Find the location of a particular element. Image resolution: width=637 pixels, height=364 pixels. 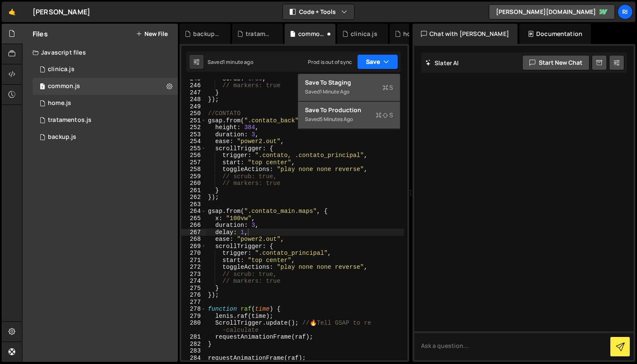

div: 268 is located at coordinates (193, 239).